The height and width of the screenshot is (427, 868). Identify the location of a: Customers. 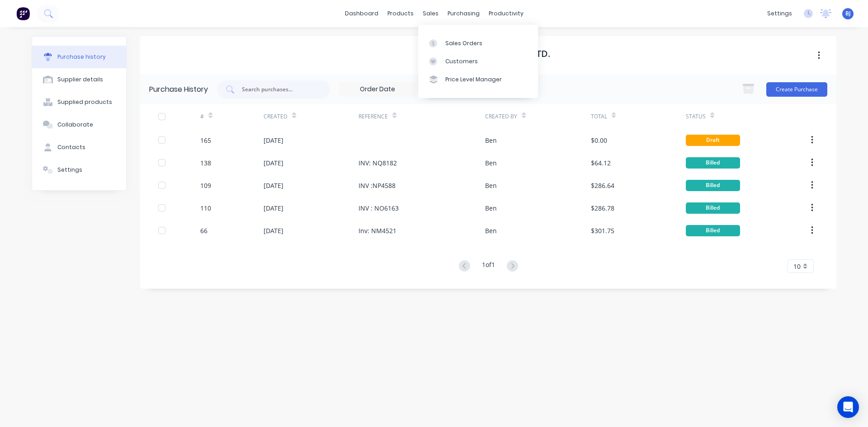
(478, 62).